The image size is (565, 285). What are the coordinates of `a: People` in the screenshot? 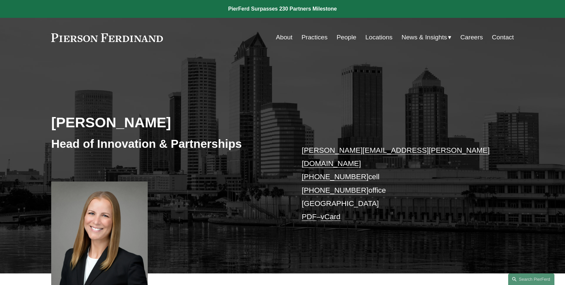 It's located at (346, 37).